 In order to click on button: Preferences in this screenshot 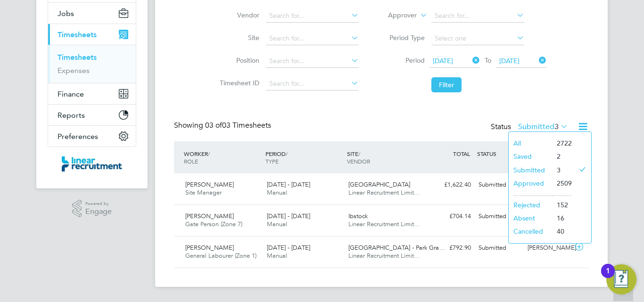, I will do `click(92, 136)`.